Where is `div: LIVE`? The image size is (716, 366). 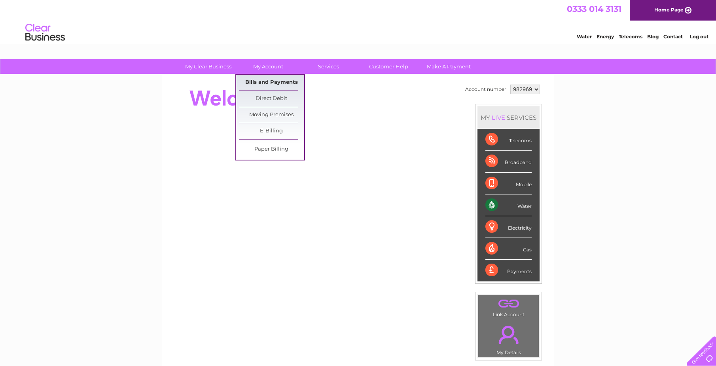 div: LIVE is located at coordinates (499, 118).